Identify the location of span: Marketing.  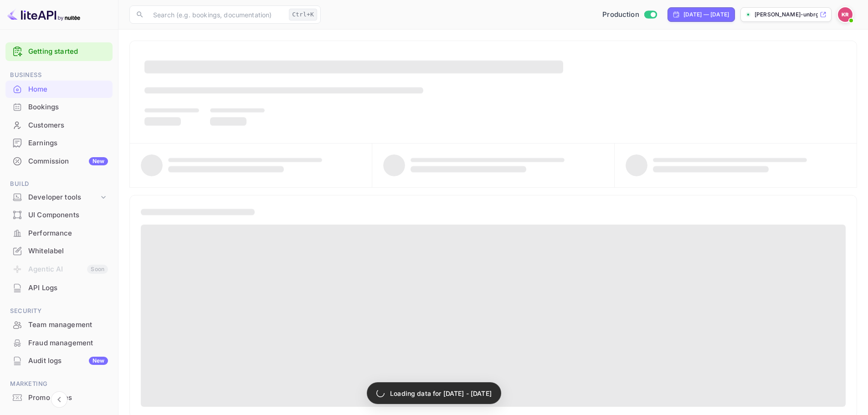
(59, 384).